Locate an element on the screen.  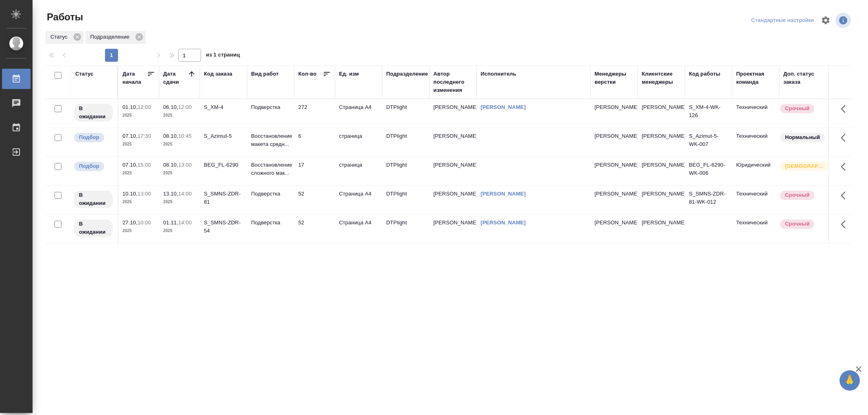
p: 01.10, is located at coordinates (130, 107).